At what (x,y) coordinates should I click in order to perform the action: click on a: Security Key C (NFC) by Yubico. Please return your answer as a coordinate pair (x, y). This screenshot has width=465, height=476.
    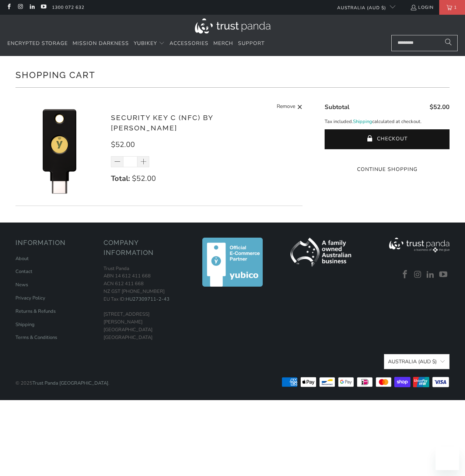
    Looking at the image, I should click on (60, 150).